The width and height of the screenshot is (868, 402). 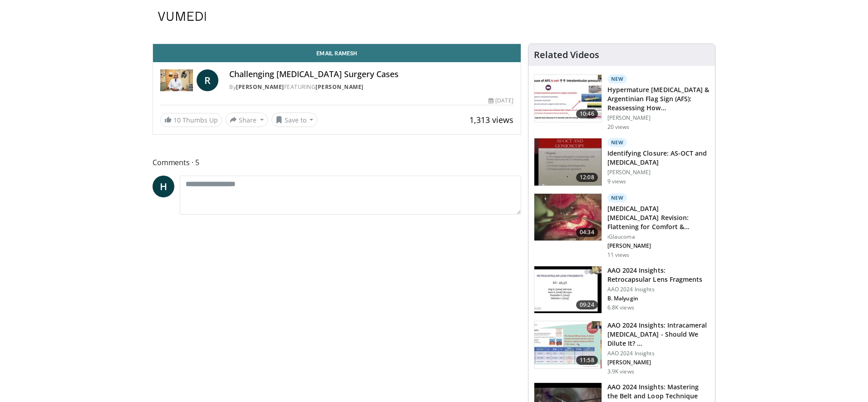 I want to click on p: Boris Malyugin, so click(x=658, y=299).